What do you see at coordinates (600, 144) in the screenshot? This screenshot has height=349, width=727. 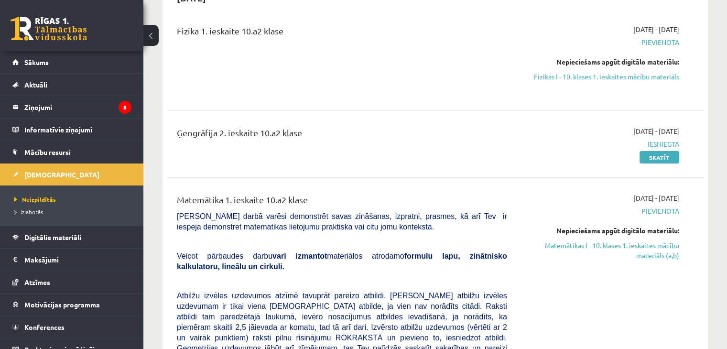 I see `span: Iesniegta` at bounding box center [600, 144].